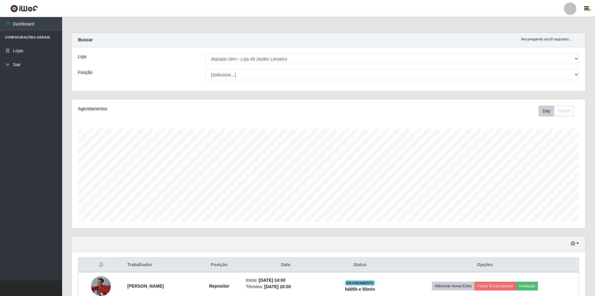 Image resolution: width=595 pixels, height=296 pixels. I want to click on img: 1750250389303.jpeg, so click(101, 286).